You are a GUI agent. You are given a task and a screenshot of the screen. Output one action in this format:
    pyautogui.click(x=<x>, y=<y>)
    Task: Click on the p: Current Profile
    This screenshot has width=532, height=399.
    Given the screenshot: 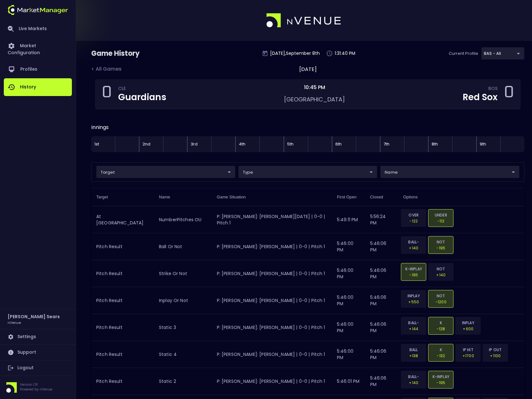 What is the action you would take?
    pyautogui.click(x=463, y=54)
    